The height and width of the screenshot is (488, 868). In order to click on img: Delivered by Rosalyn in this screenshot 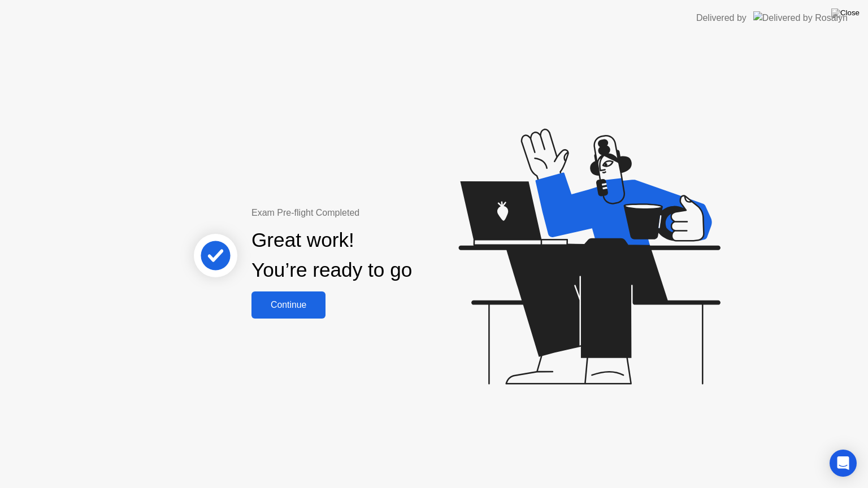, I will do `click(800, 18)`.